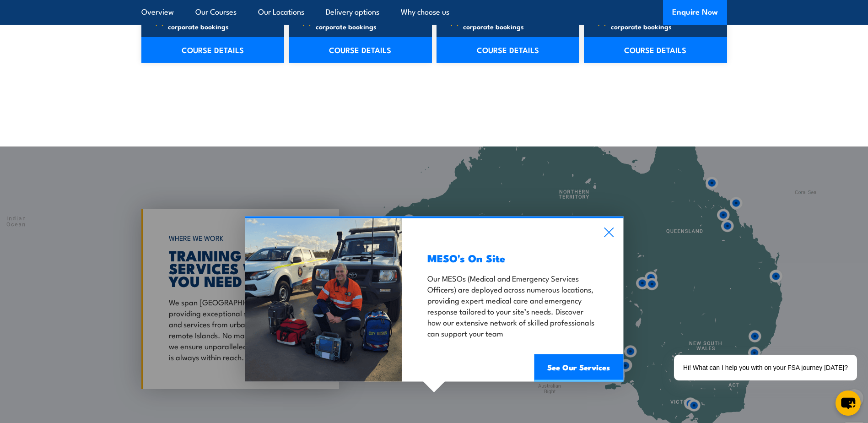  Describe the element at coordinates (848, 403) in the screenshot. I see `button: chat-button` at that location.